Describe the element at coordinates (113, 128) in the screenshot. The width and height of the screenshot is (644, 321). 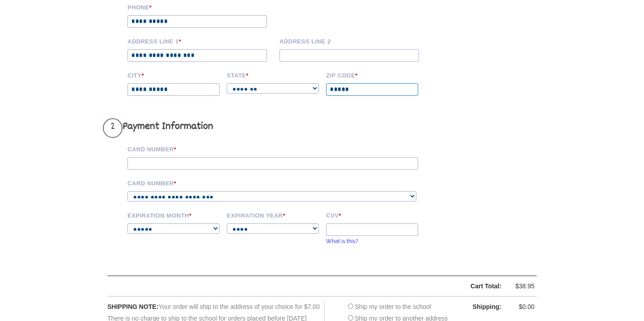
I see `span: 2` at that location.